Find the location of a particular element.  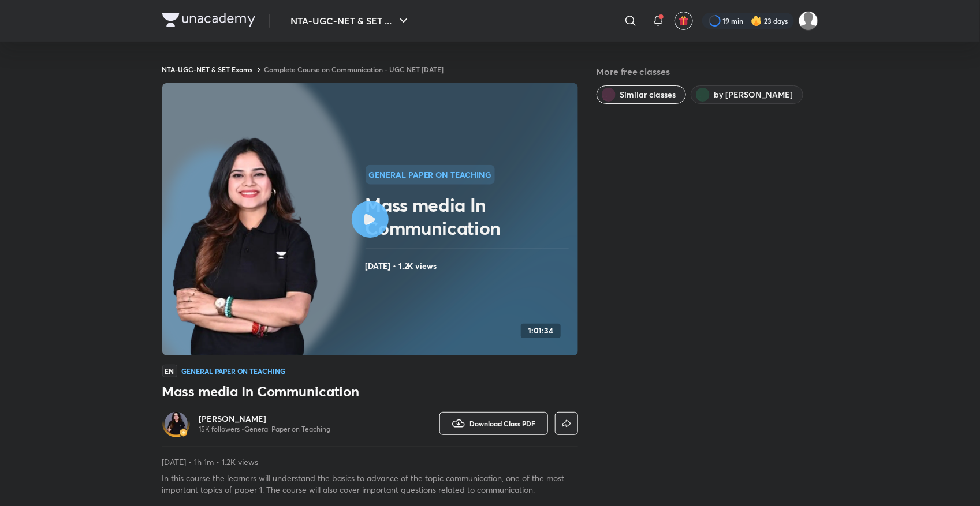

span: by Toshiba Shukla is located at coordinates (753, 94).